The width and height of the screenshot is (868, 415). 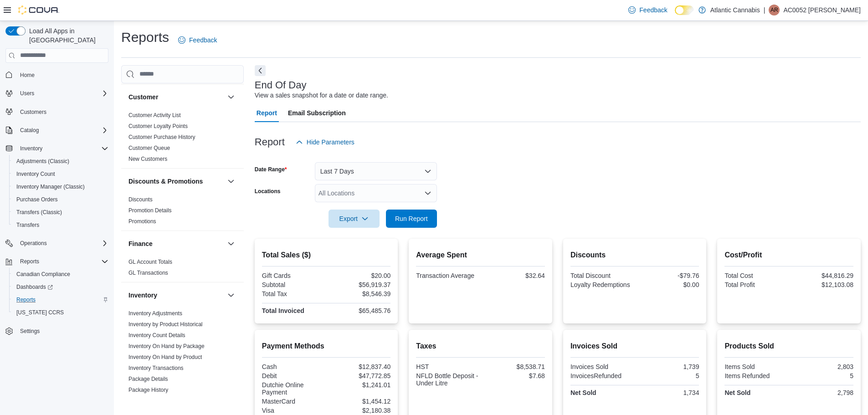 I want to click on button: Open list of options, so click(x=428, y=193).